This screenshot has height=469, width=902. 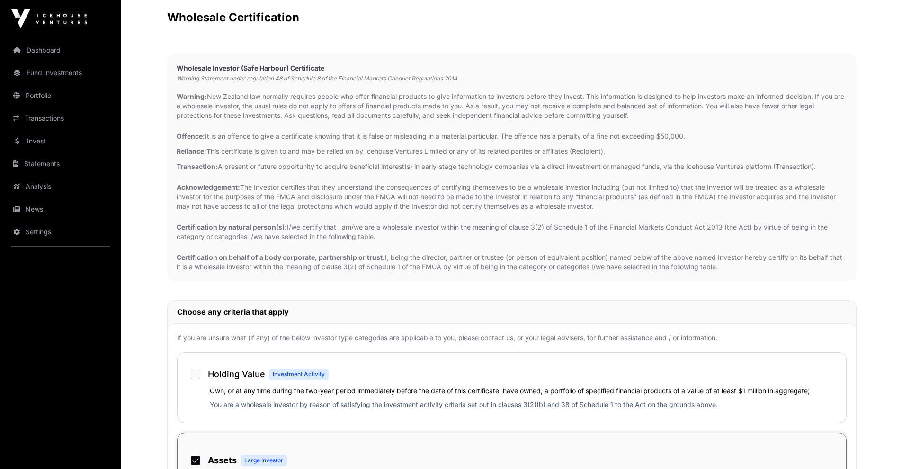 What do you see at coordinates (61, 232) in the screenshot?
I see `a: Settings` at bounding box center [61, 232].